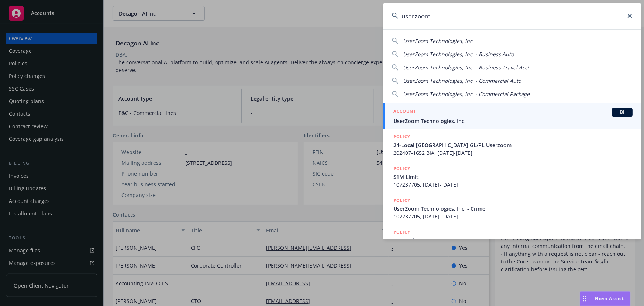 The height and width of the screenshot is (306, 644). Describe the element at coordinates (513, 240) in the screenshot. I see `span: $500K Limit` at that location.